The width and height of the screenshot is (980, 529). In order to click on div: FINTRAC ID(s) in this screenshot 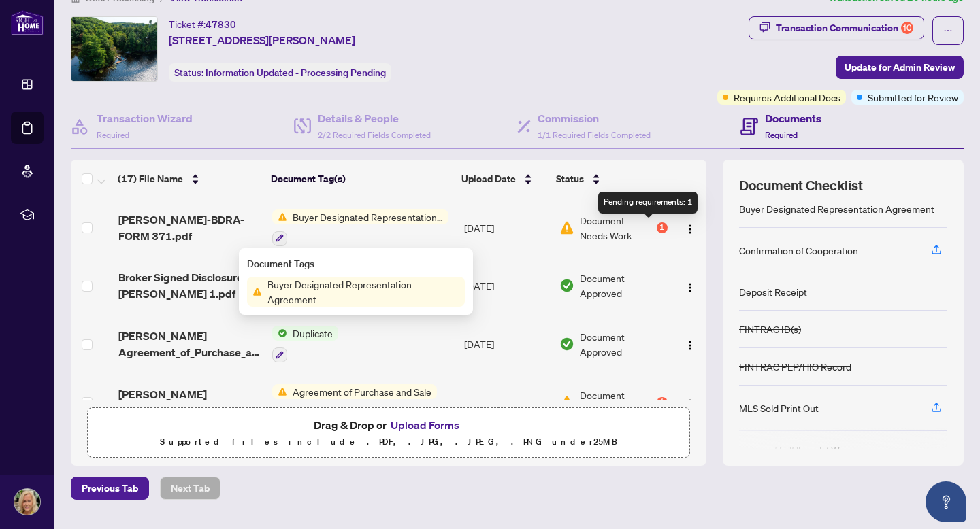, I will do `click(770, 330)`.